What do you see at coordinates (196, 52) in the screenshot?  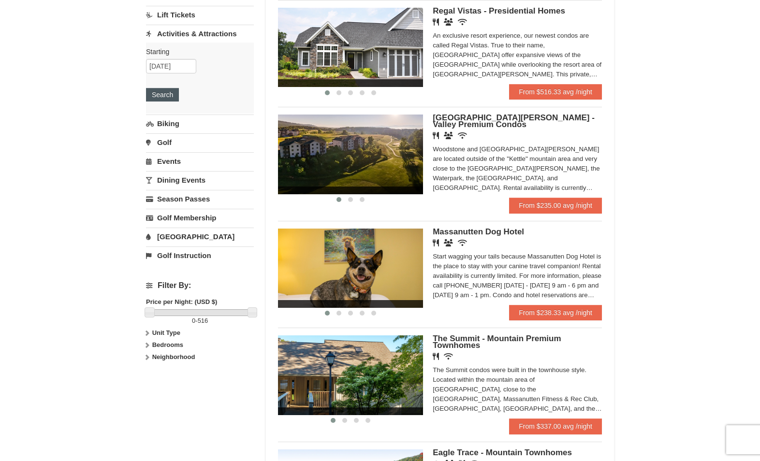 I see `label: Starting` at bounding box center [196, 52].